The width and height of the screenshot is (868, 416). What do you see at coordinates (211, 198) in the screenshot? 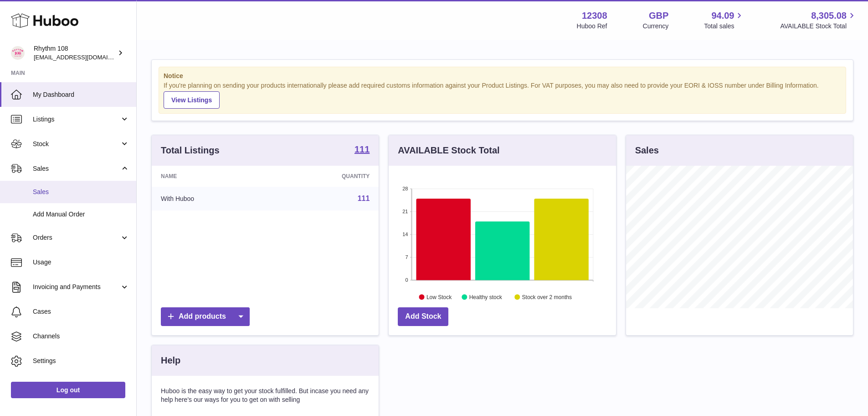
I see `td: With Huboo` at bounding box center [211, 198].